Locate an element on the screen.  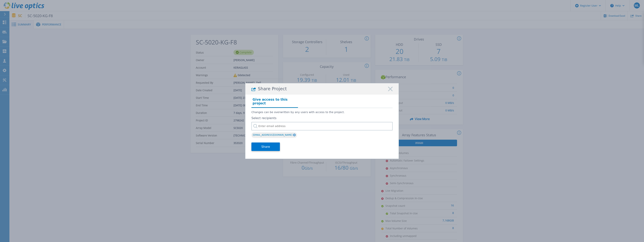
span: Share Project is located at coordinates (272, 89).